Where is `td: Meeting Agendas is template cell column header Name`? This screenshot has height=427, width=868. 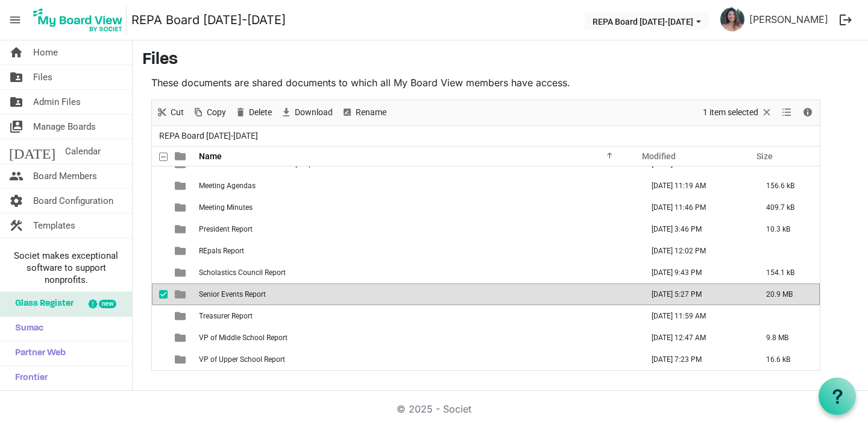 td: Meeting Agendas is template cell column header Name is located at coordinates (417, 185).